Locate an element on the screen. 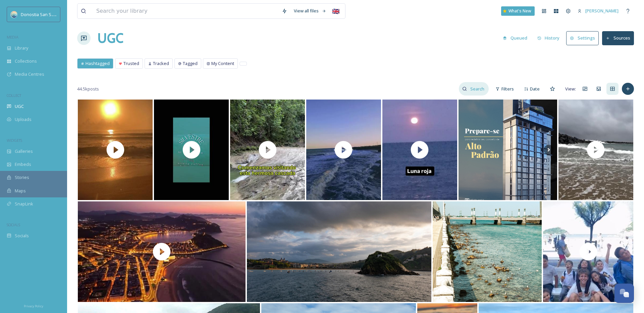 This screenshot has height=313, width=644. span: Media Centres is located at coordinates (30, 74).